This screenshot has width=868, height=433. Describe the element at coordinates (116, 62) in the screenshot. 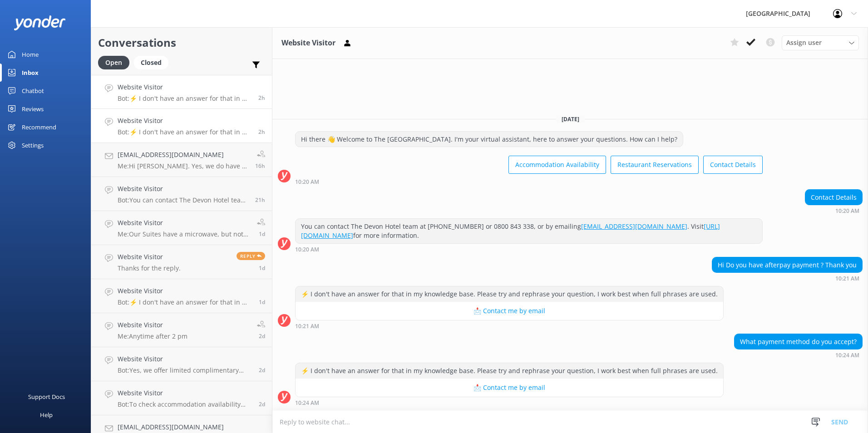

I see `a: Open` at that location.